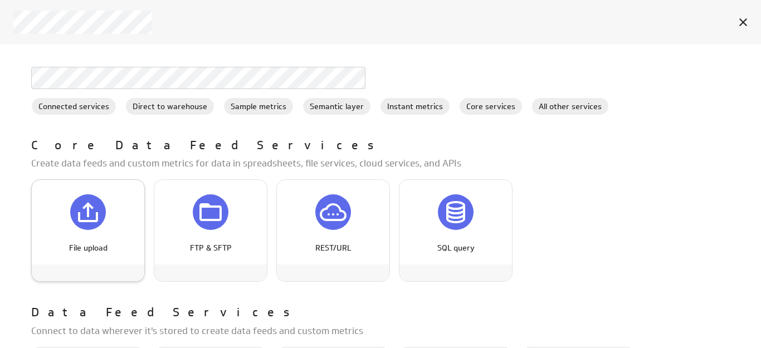 This screenshot has height=348, width=761. What do you see at coordinates (258, 106) in the screenshot?
I see `div: Sample metrics` at bounding box center [258, 106].